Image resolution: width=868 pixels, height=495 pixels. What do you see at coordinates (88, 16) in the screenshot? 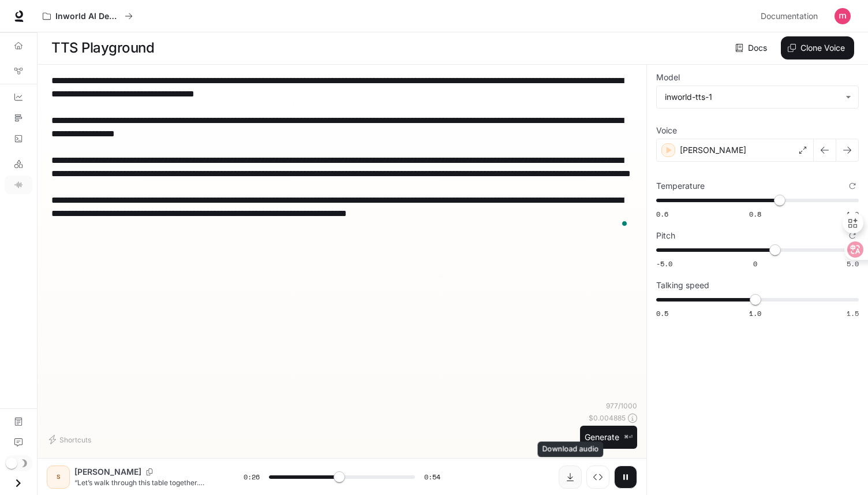
I see `button: All workspaces` at bounding box center [88, 16].